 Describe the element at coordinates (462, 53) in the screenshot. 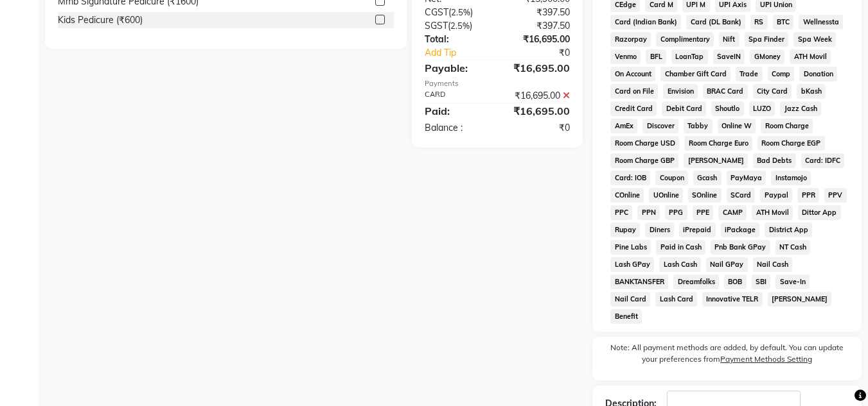

I see `a: Add Tip` at that location.